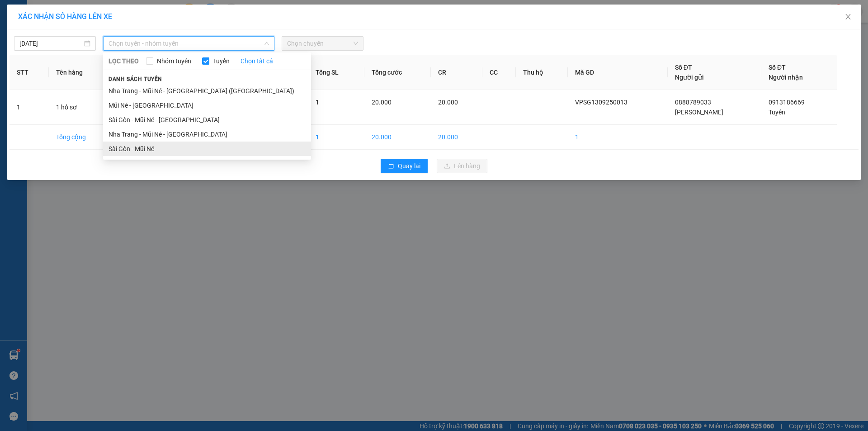  What do you see at coordinates (786, 78) in the screenshot?
I see `span: Người nhận` at bounding box center [786, 78].